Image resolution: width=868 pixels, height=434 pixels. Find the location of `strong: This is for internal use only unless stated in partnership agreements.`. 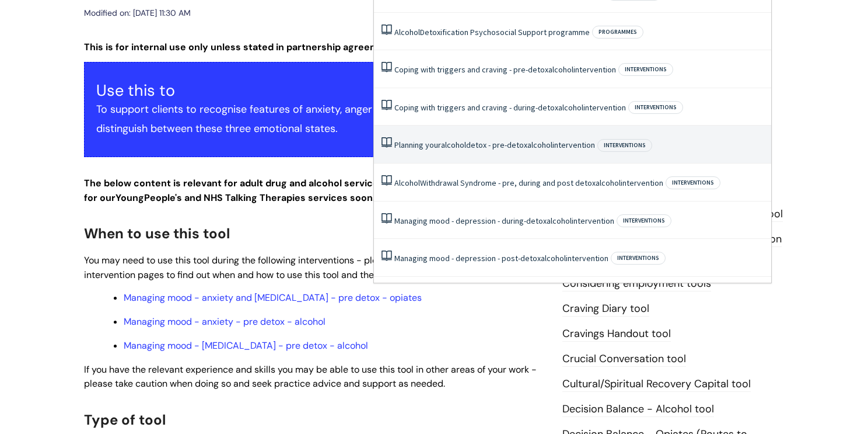

strong: This is for internal use only unless stated in partnership agreements. is located at coordinates (243, 47).